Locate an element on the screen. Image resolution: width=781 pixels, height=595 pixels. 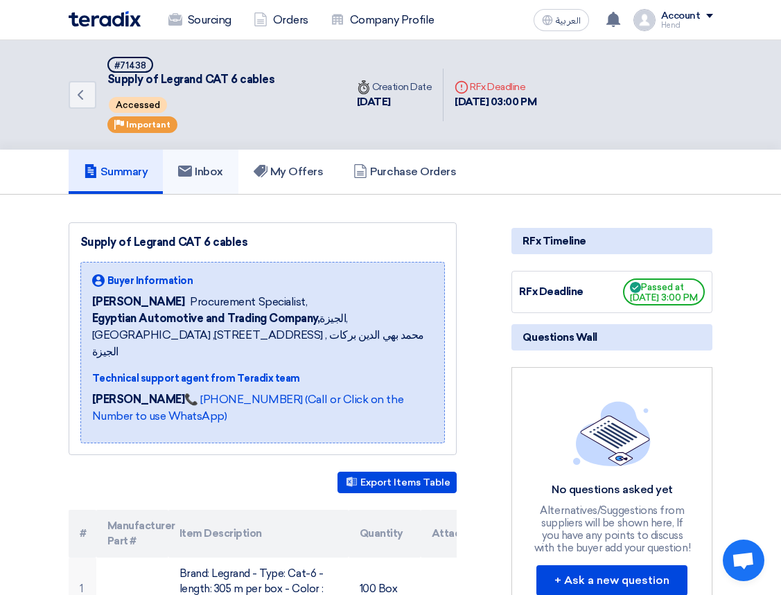
th: Attachments is located at coordinates (457, 534).